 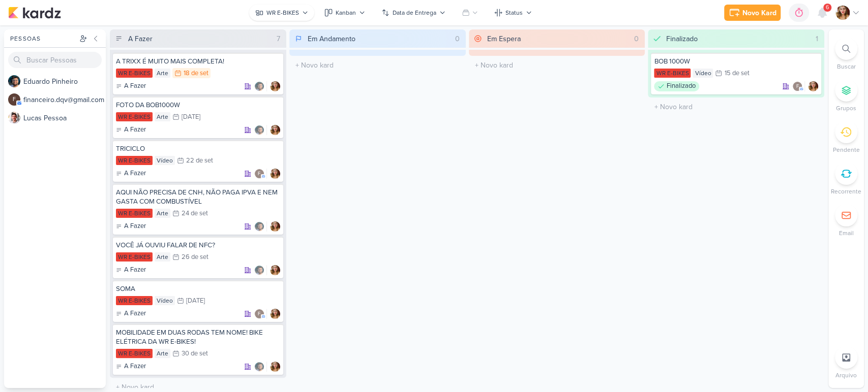 What do you see at coordinates (195, 257) in the screenshot?
I see `div: 26 de set` at bounding box center [195, 257].